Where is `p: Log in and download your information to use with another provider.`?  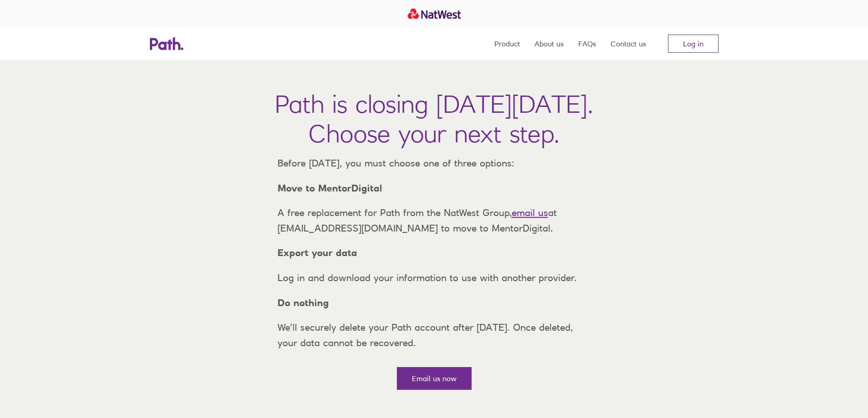
p: Log in and download your information to use with another provider. is located at coordinates (434, 278).